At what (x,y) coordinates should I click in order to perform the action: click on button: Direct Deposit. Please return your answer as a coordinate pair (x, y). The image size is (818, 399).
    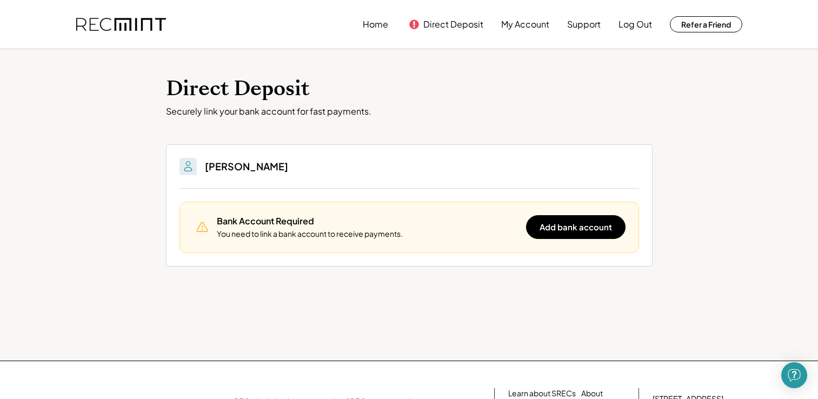
    Looking at the image, I should click on (453, 24).